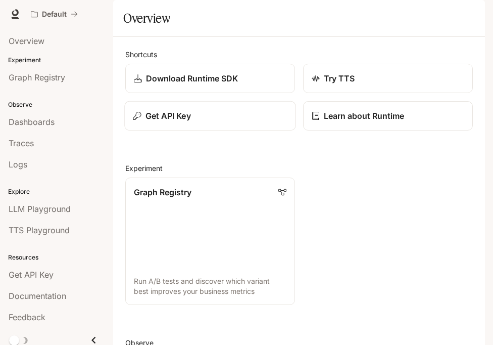  What do you see at coordinates (147, 18) in the screenshot?
I see `h1: Overview` at bounding box center [147, 18].